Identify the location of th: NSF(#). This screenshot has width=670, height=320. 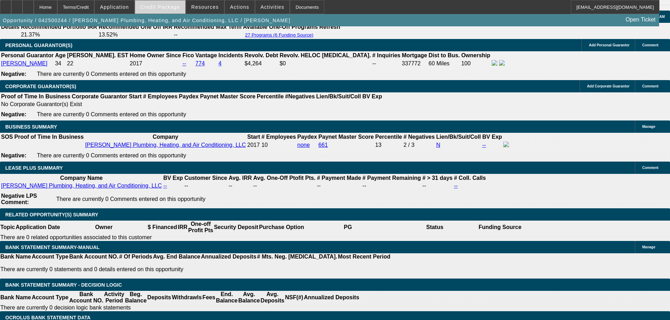
(294, 298).